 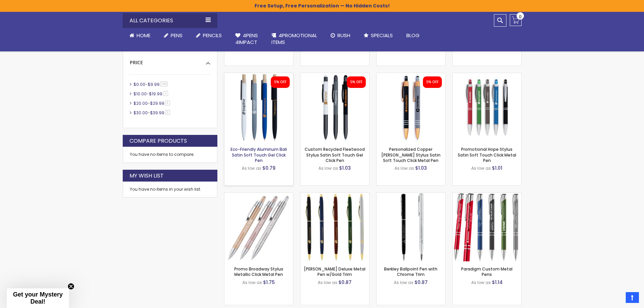 I want to click on span: $1.01, so click(x=497, y=168).